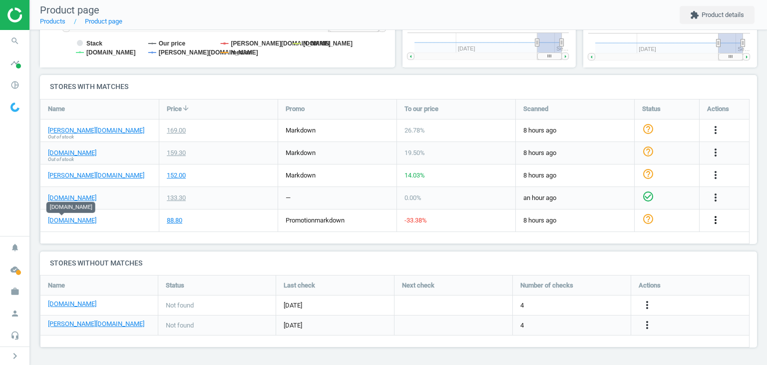  What do you see at coordinates (15, 356) in the screenshot?
I see `i: chevron_right` at bounding box center [15, 356].